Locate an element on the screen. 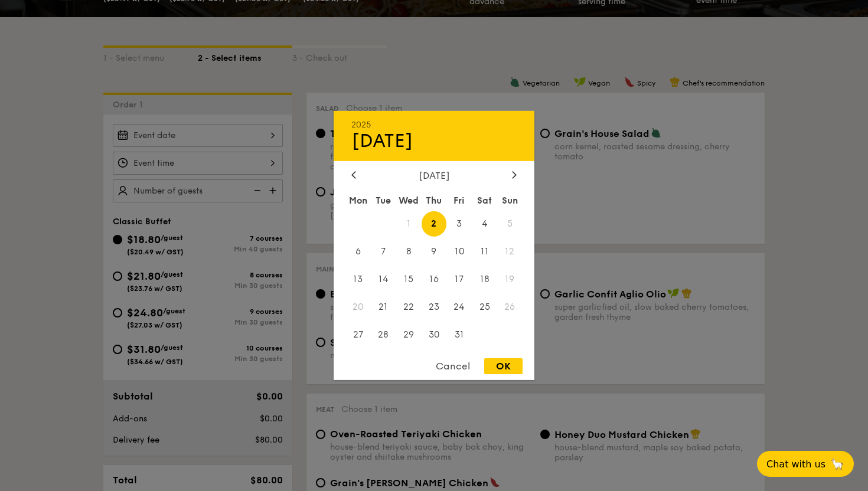 This screenshot has height=491, width=868. div: Thu is located at coordinates (434, 201).